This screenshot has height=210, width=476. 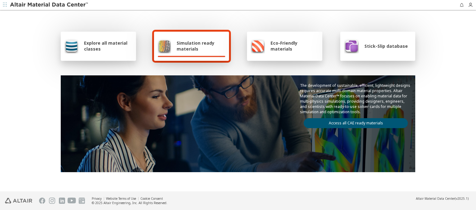 I want to click on img: Altair Material Data Center, so click(x=49, y=5).